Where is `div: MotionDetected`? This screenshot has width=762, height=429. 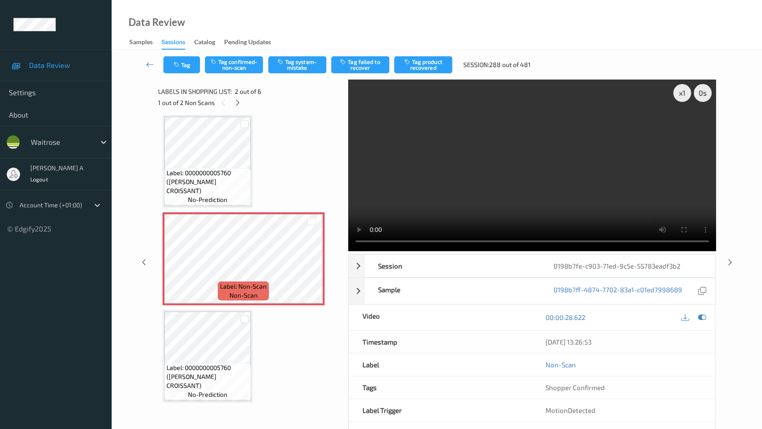
div: MotionDetected is located at coordinates (624, 410).